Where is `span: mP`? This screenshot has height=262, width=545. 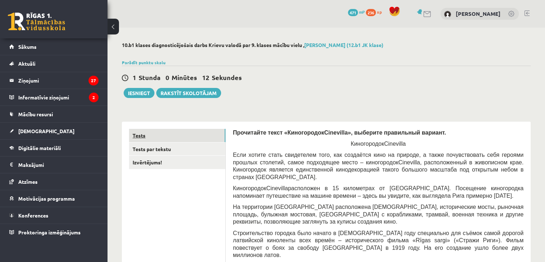 span: mP is located at coordinates (362, 12).